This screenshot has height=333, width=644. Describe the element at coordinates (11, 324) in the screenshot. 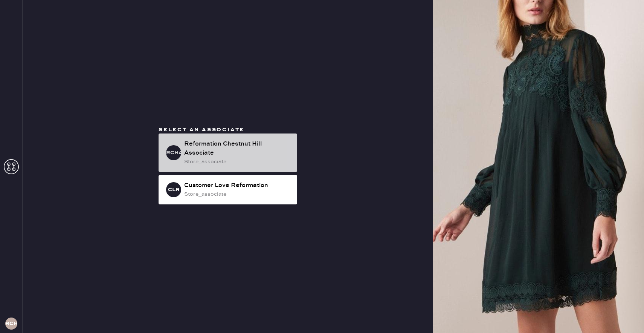

I see `h3: RCH` at that location.